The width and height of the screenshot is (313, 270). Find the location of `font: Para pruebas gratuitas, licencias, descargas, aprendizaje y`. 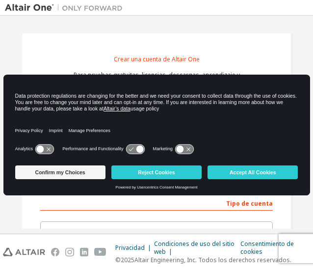

font: Para pruebas gratuitas, licencias, descargas, aprendizaje y is located at coordinates (157, 75).